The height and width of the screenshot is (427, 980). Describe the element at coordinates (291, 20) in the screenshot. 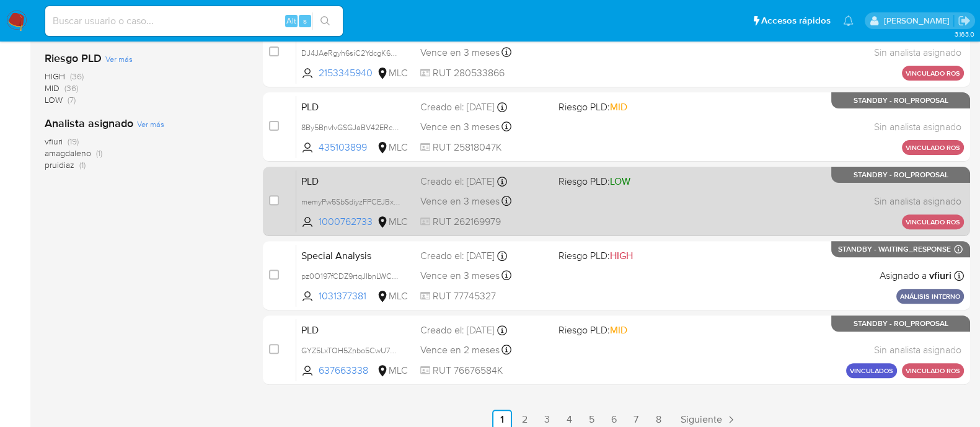

I see `span: Alt` at that location.